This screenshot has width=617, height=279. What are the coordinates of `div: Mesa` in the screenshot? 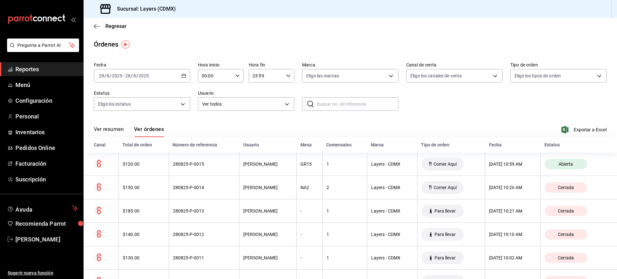 It's located at (309, 145).